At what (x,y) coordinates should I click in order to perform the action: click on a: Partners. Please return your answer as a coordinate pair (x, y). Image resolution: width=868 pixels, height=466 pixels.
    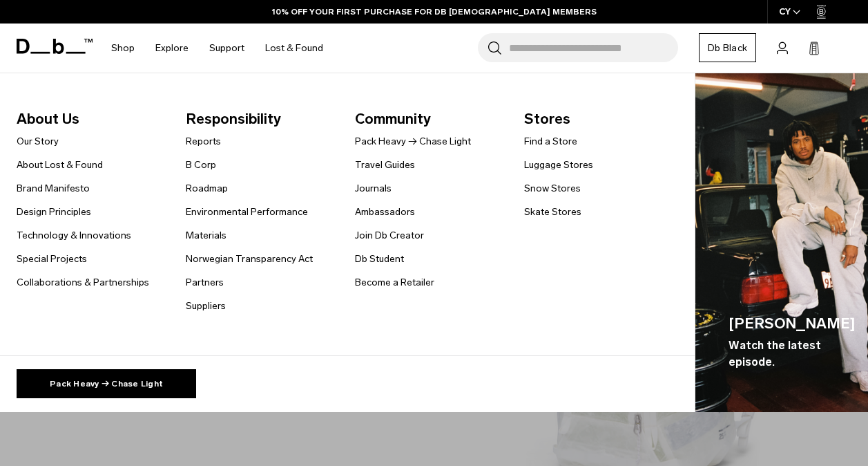
    Looking at the image, I should click on (204, 282).